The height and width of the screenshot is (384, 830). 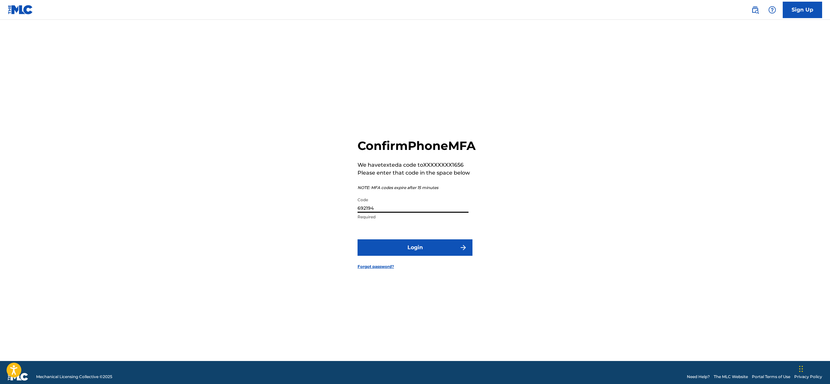 I want to click on a: Portal Terms of Use, so click(x=771, y=376).